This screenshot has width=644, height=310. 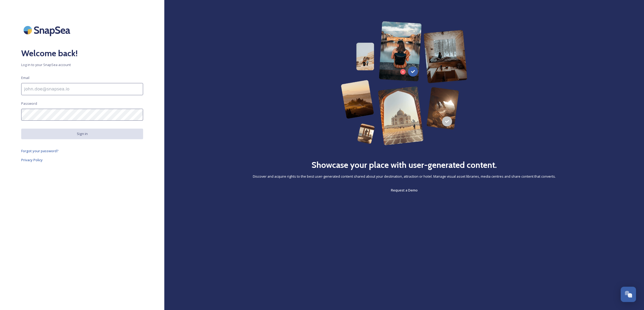 I want to click on a: Privacy Policy, so click(x=82, y=160).